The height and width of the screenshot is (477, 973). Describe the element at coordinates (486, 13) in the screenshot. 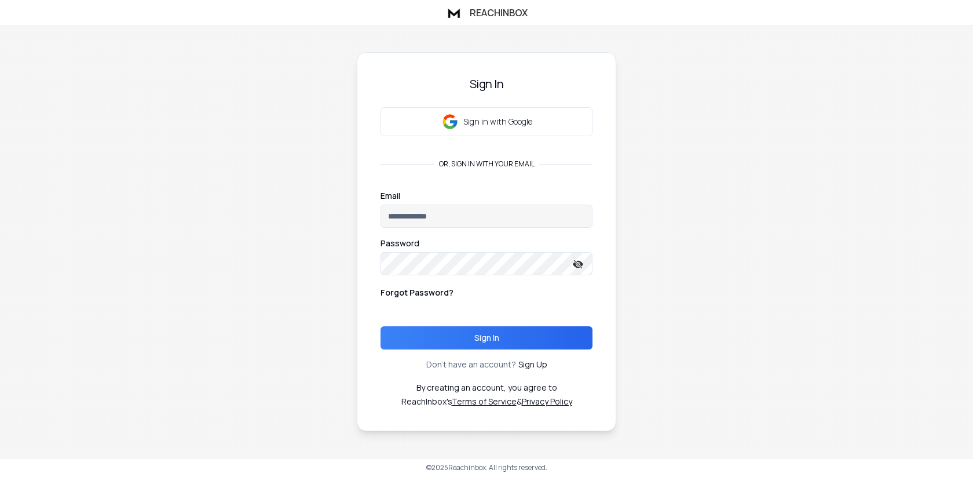

I see `a: ReachInbox` at that location.